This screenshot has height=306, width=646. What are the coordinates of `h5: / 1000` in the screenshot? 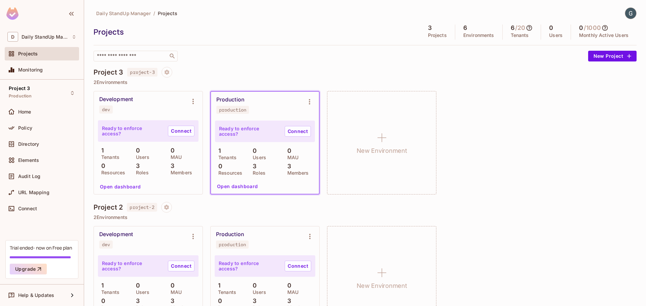 It's located at (592, 28).